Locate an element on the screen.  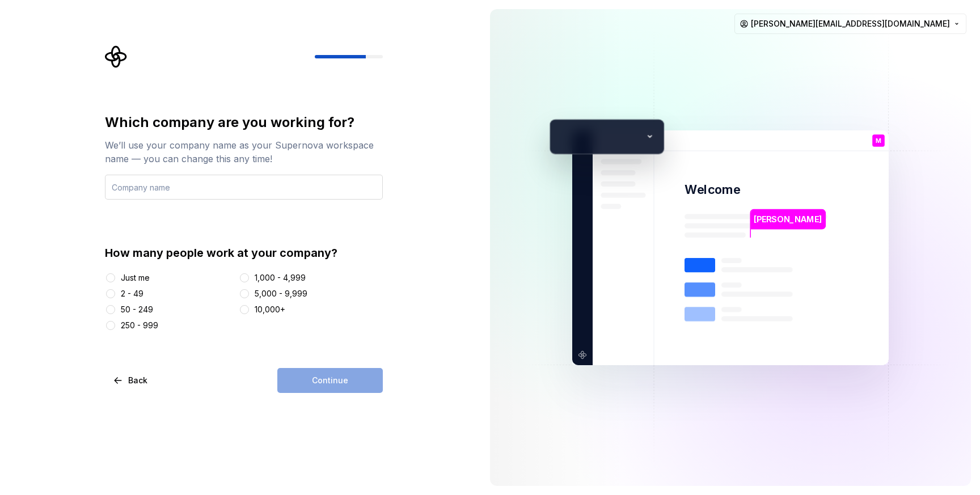
div: We’ll use your company name as your Supernova workspace name — you can change this any time! is located at coordinates (244, 152).